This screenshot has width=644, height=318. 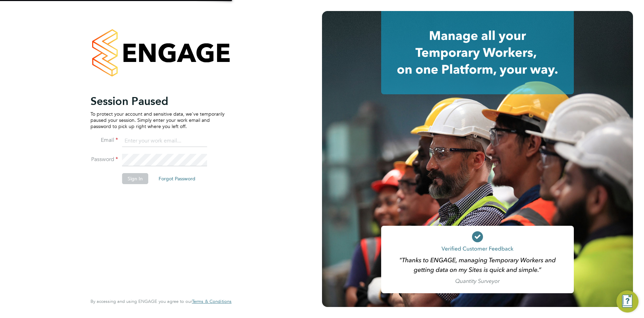 I want to click on p: To protect your account and sensitive data, we've temporarily paused your session. Simply enter y..., so click(x=158, y=120).